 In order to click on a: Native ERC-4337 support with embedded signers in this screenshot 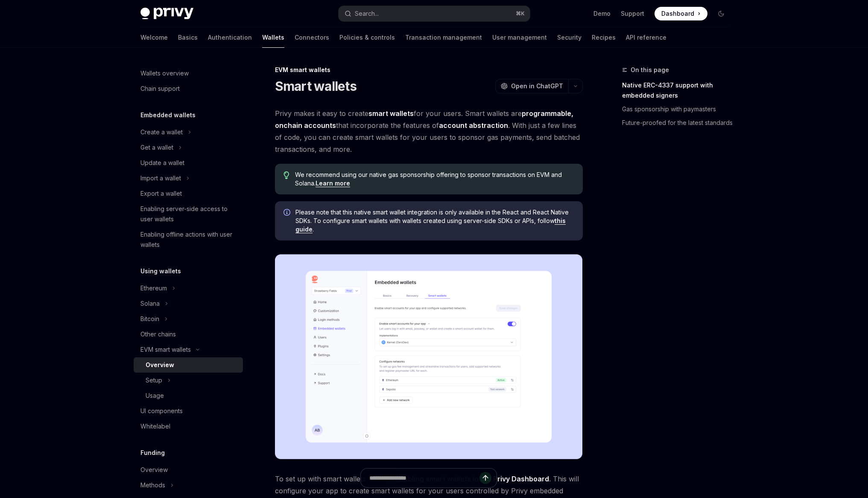, I will do `click(678, 90)`.